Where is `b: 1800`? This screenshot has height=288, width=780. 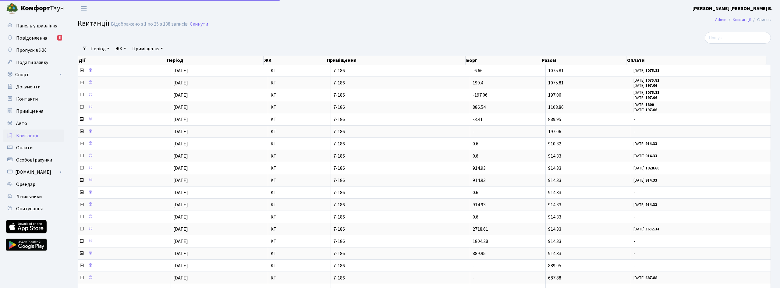 b: 1800 is located at coordinates (650, 105).